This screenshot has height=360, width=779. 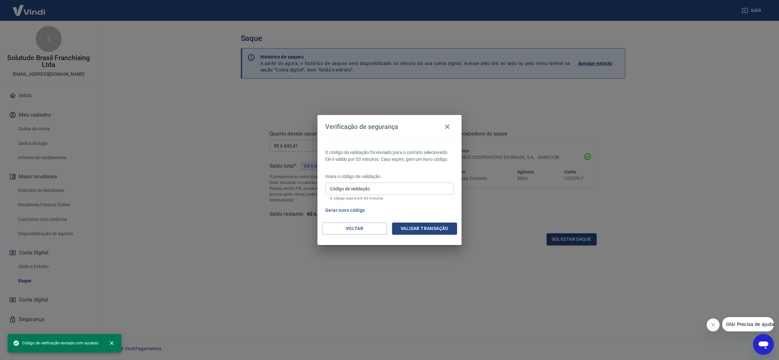 I want to click on span: Olá! Precisa de ajuda?, so click(x=29, y=7).